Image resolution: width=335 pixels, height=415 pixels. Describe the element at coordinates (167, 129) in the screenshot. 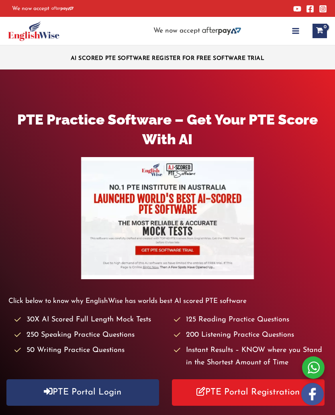

I see `h1: PTE Practice Software – Get Your PTE Score With AI` at that location.